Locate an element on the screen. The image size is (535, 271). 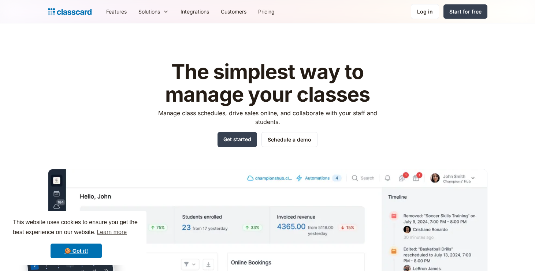
div: Start for free is located at coordinates (465, 11).